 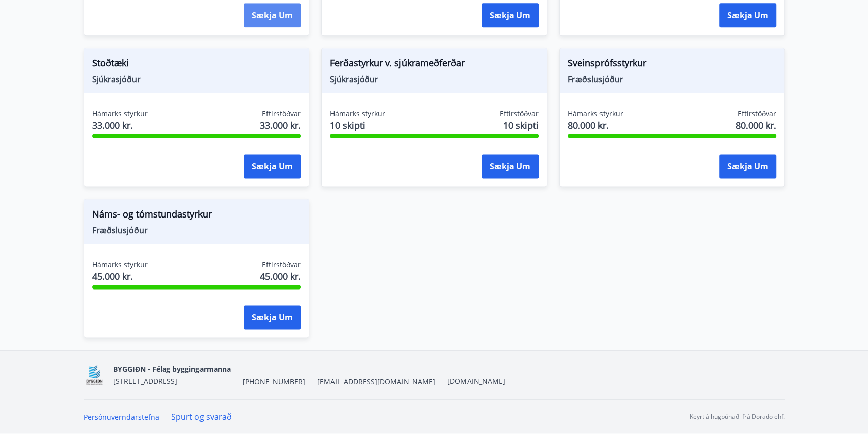 I want to click on img: BKlGVmlTW1Qrz68WFGMFQUcXHWdQd7yePWMkvn3i.png, so click(x=94, y=374).